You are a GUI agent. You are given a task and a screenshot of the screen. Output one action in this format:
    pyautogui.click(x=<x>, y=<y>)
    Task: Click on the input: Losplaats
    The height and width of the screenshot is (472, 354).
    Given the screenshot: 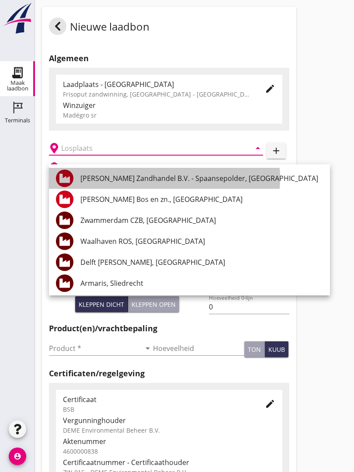 What is the action you would take?
    pyautogui.click(x=150, y=148)
    